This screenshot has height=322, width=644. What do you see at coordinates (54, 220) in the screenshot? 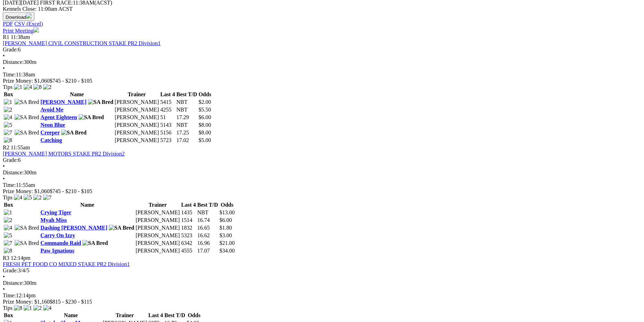
I see `a: Myah Miss` at bounding box center [54, 220].